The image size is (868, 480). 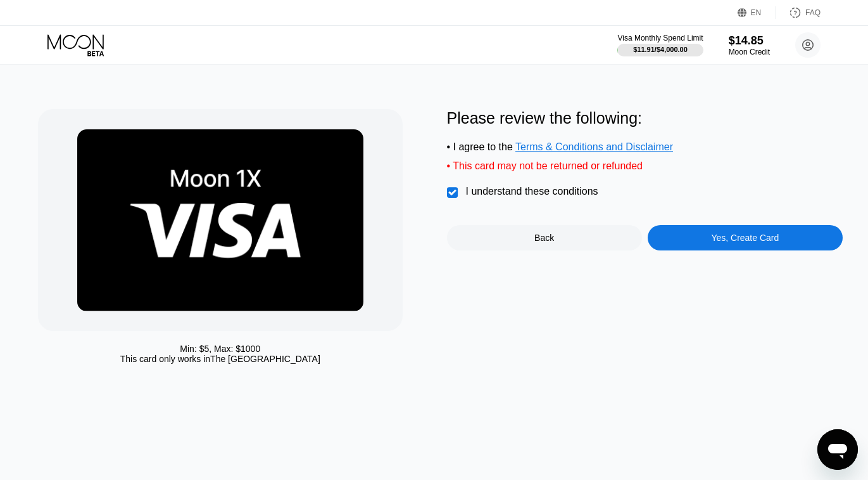 What do you see at coordinates (661, 50) in the screenshot?
I see `div: $11.91 / $4,000.00` at bounding box center [661, 50].